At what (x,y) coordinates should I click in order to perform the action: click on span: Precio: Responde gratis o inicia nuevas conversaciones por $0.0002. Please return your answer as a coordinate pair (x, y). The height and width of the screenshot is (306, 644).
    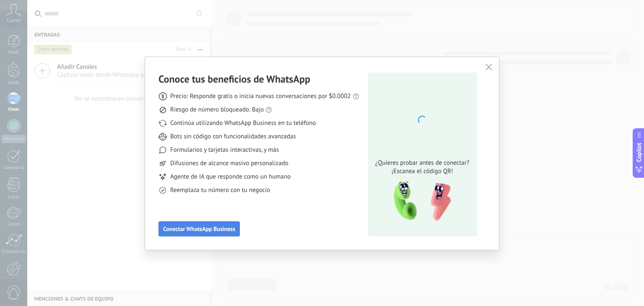
    Looking at the image, I should click on (260, 96).